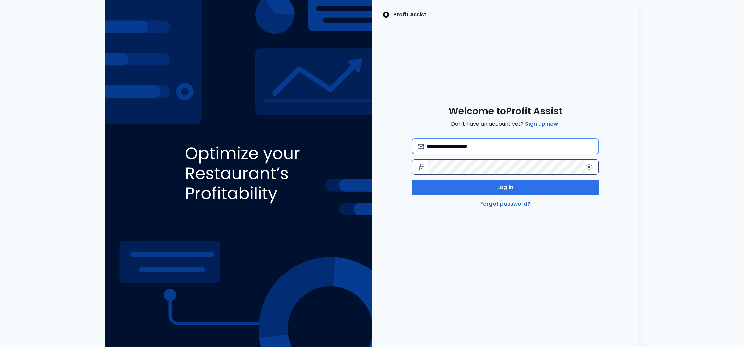 The image size is (744, 347). Describe the element at coordinates (506, 111) in the screenshot. I see `span: Welcome to Profit Assist` at that location.